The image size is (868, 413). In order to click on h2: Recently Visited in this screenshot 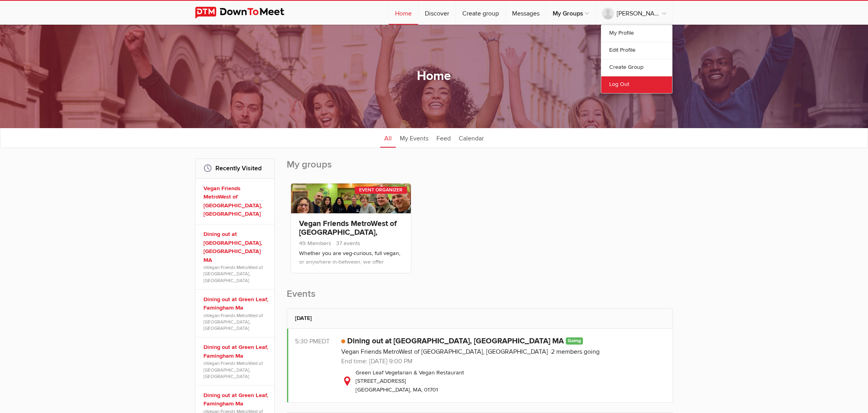, I will do `click(235, 168)`.